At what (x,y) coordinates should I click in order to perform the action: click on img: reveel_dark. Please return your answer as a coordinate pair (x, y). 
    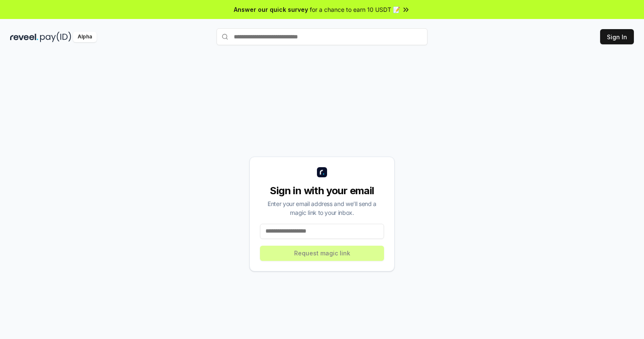
    Looking at the image, I should click on (24, 37).